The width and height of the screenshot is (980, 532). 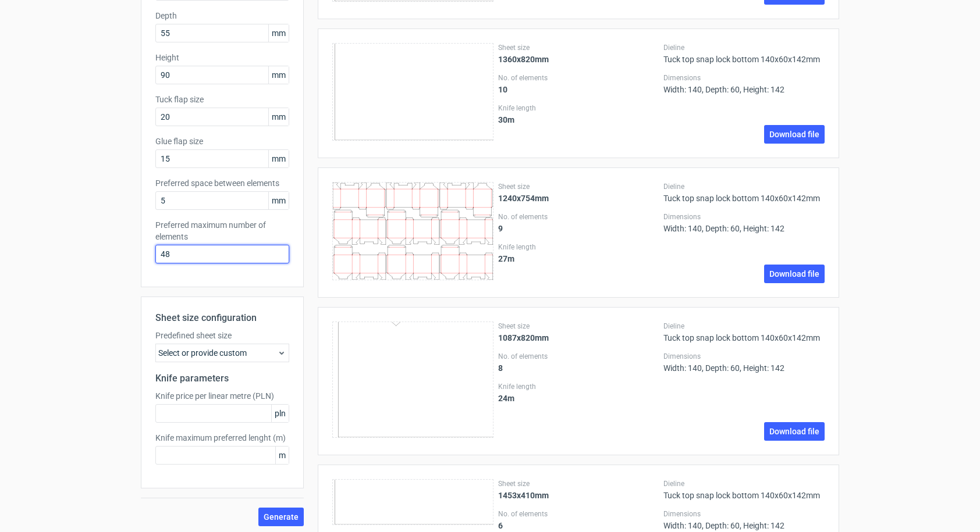 I want to click on strong: 1240x754mm, so click(x=523, y=198).